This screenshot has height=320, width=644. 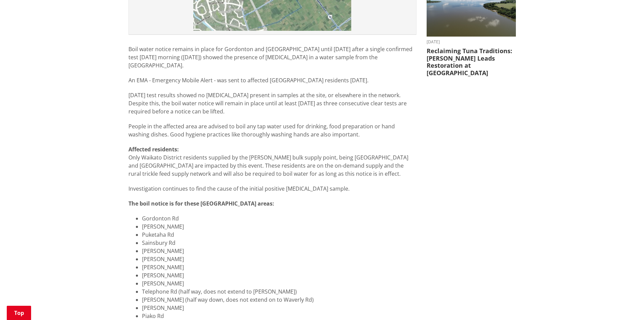 What do you see at coordinates (279, 243) in the screenshot?
I see `li: Sainsbury Rd` at bounding box center [279, 243].